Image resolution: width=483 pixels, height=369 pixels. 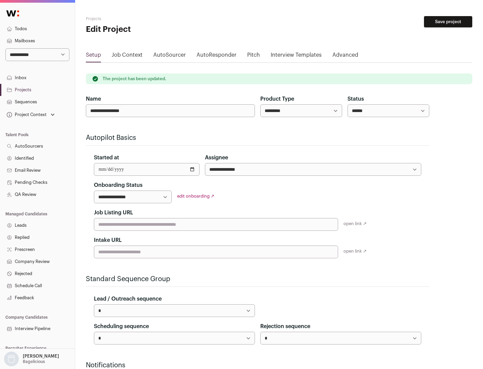 I want to click on a: AutoSourcer, so click(x=169, y=56).